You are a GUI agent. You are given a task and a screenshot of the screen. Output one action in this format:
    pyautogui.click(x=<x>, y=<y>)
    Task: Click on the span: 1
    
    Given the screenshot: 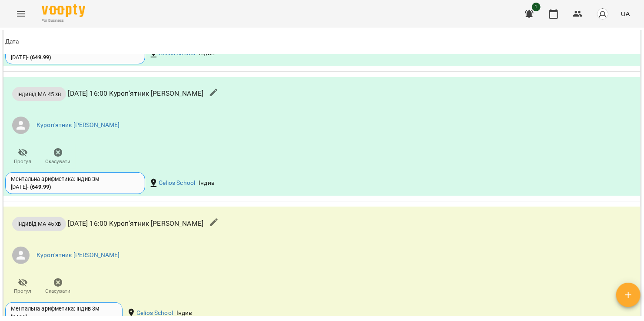 What is the action you would take?
    pyautogui.click(x=536, y=7)
    